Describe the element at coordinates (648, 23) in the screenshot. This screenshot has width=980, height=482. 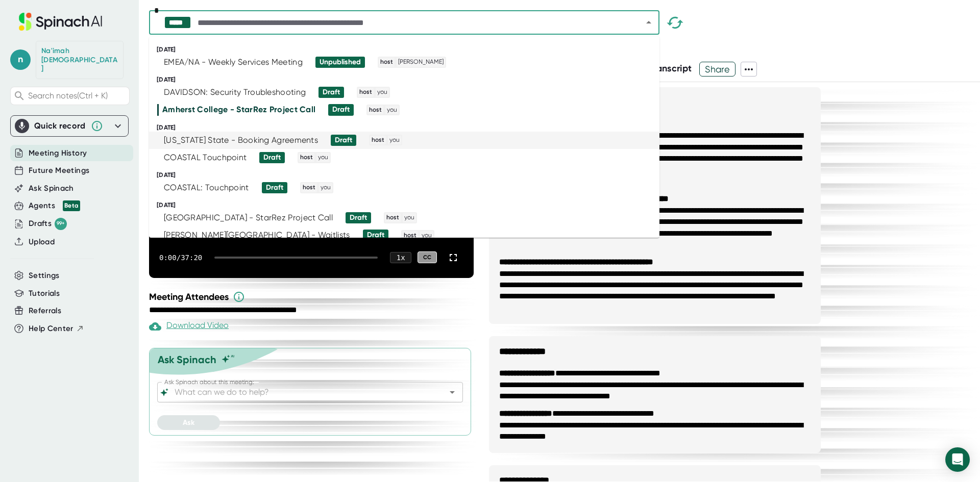
I see `button: Close` at that location.